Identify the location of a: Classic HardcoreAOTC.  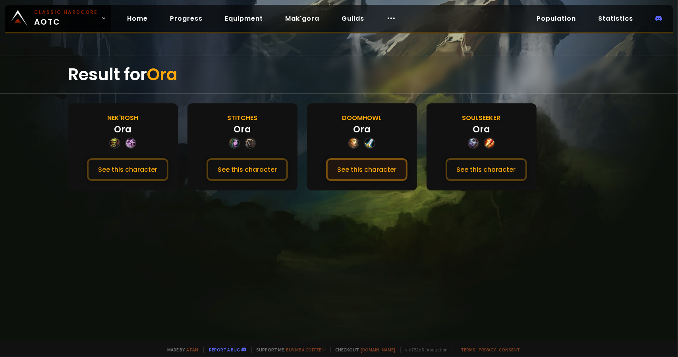
(58, 18).